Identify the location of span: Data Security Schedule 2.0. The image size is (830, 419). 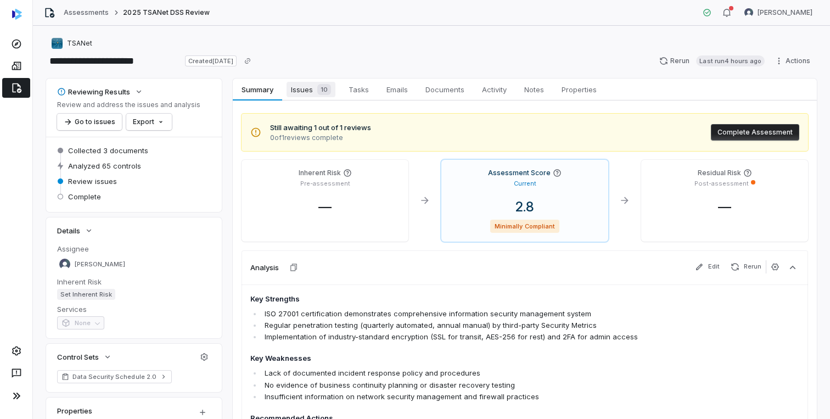
(114, 377).